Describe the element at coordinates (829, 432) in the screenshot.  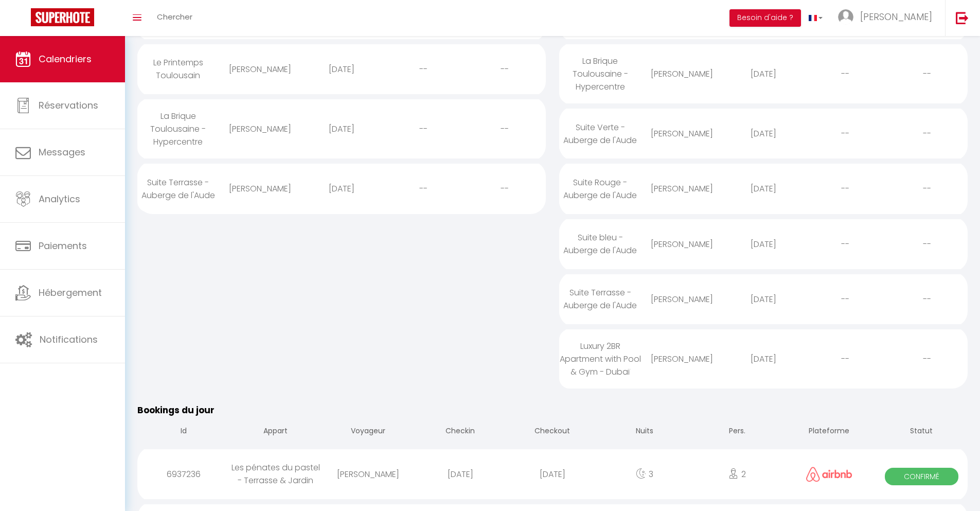
I see `th: Plateforme` at that location.